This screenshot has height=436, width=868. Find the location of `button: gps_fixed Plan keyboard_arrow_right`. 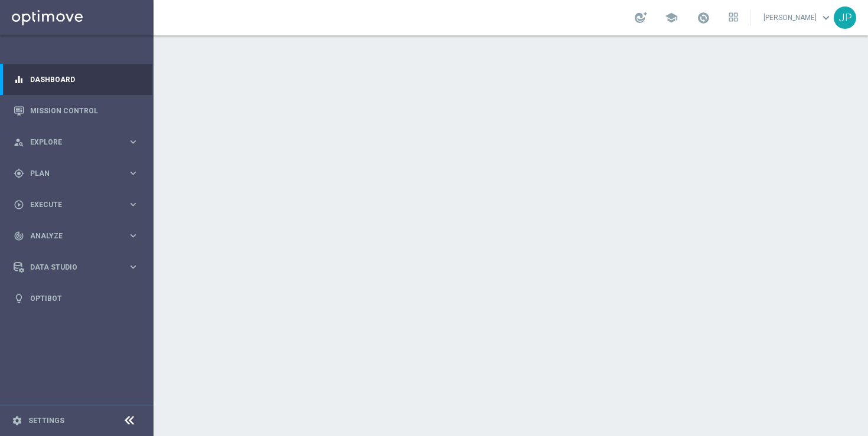

button: gps_fixed Plan keyboard_arrow_right is located at coordinates (76, 174).